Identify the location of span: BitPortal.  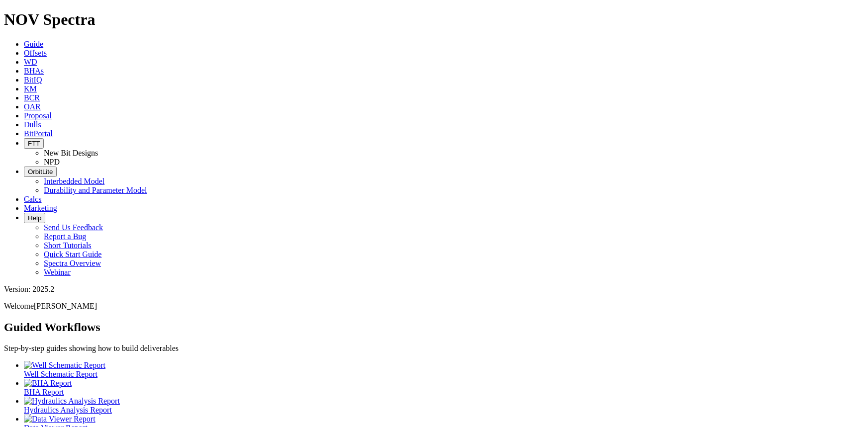
(39, 133).